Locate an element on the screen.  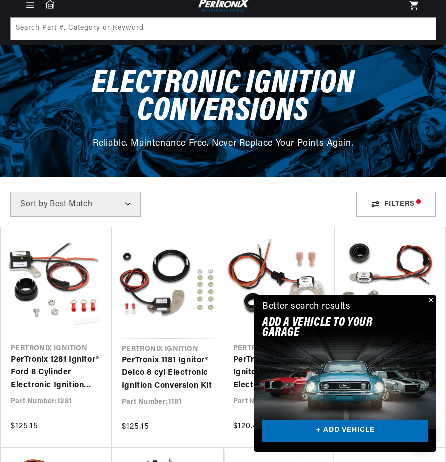
span: Electronic Ignition Conversions is located at coordinates (223, 98).